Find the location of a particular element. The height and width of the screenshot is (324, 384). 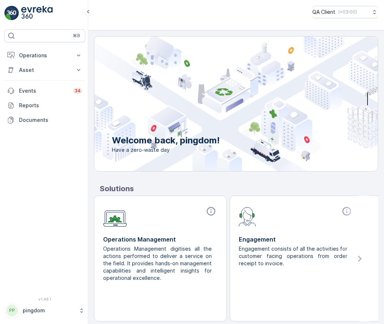

p: Welcome back, pingdom! is located at coordinates (165, 141).